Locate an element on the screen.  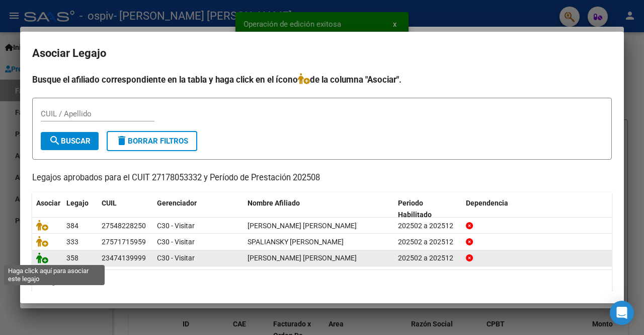
div: Open Intercom Messenger is located at coordinates (622, 313).